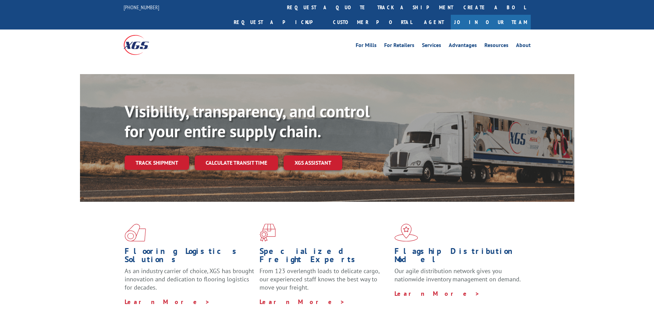  Describe the element at coordinates (278, 22) in the screenshot. I see `a: Request a pickup` at that location.